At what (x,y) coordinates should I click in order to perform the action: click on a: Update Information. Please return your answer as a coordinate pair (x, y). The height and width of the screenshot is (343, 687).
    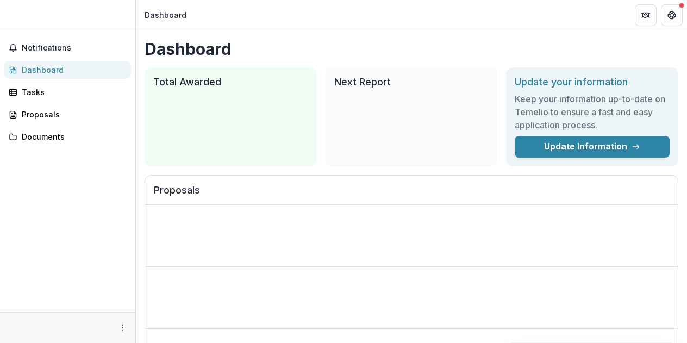
    Looking at the image, I should click on (592, 147).